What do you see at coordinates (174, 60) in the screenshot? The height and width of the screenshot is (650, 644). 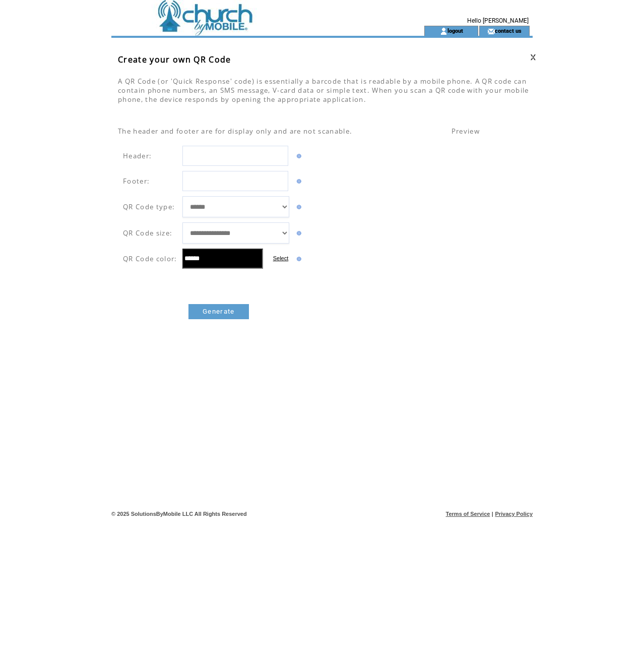 I see `span: Create your own QR Code` at bounding box center [174, 60].